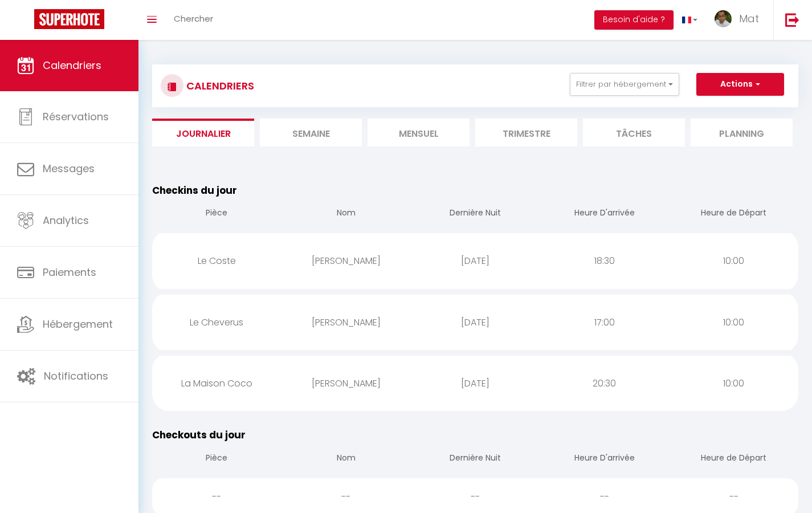 The height and width of the screenshot is (513, 812). I want to click on div: 17:00, so click(604, 322).